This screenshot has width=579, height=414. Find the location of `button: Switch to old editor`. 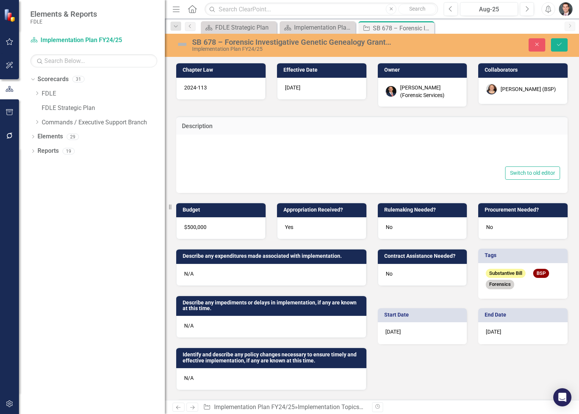

button: Switch to old editor is located at coordinates (532, 173).